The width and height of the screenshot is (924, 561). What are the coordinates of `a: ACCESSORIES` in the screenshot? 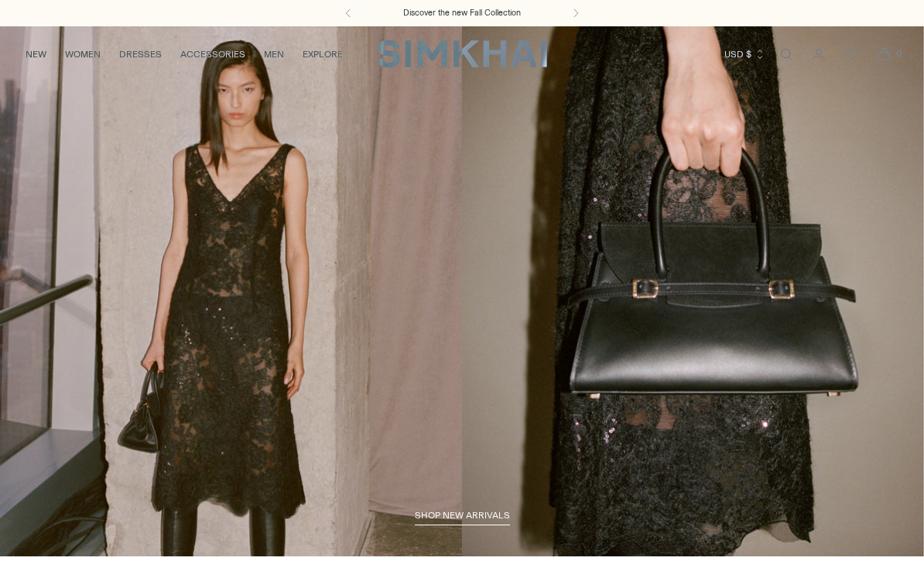 It's located at (213, 54).